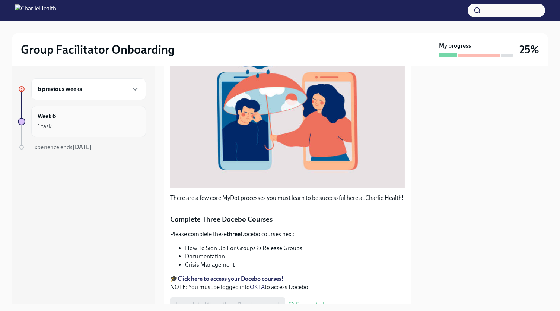 The width and height of the screenshot is (560, 311). Describe the element at coordinates (98, 50) in the screenshot. I see `h2: Group Facilitator Onboarding` at that location.